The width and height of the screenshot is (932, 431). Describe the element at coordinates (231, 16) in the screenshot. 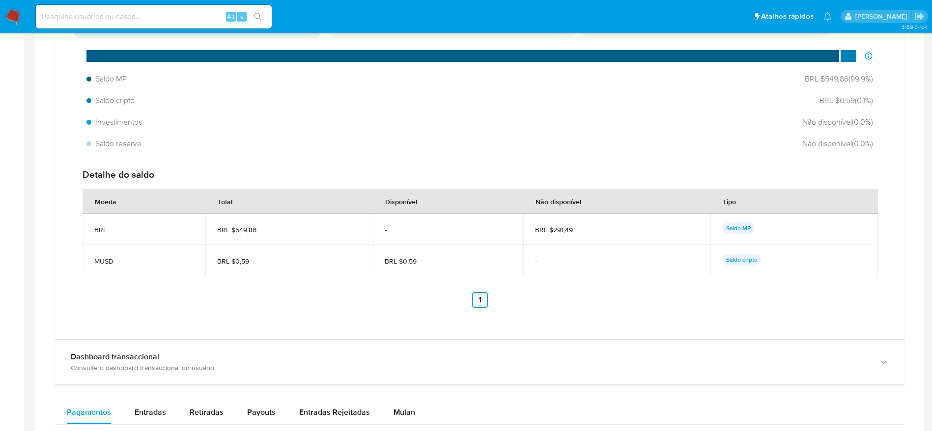

I see `span: Alt` at that location.